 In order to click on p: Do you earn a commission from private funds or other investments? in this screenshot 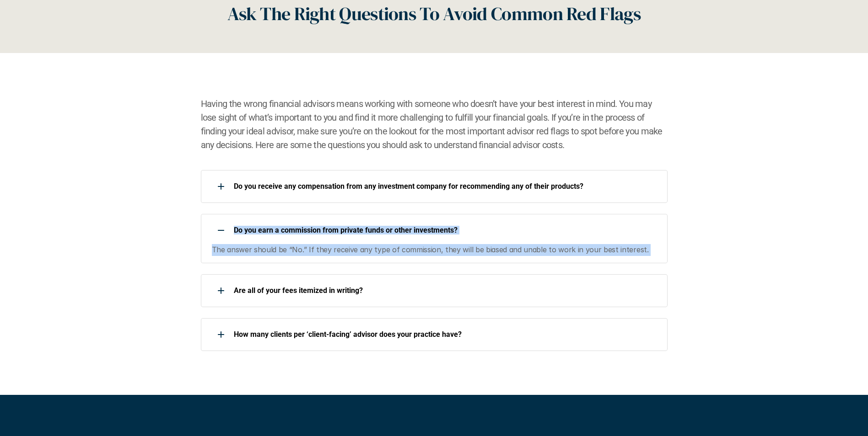, I will do `click(445, 230)`.